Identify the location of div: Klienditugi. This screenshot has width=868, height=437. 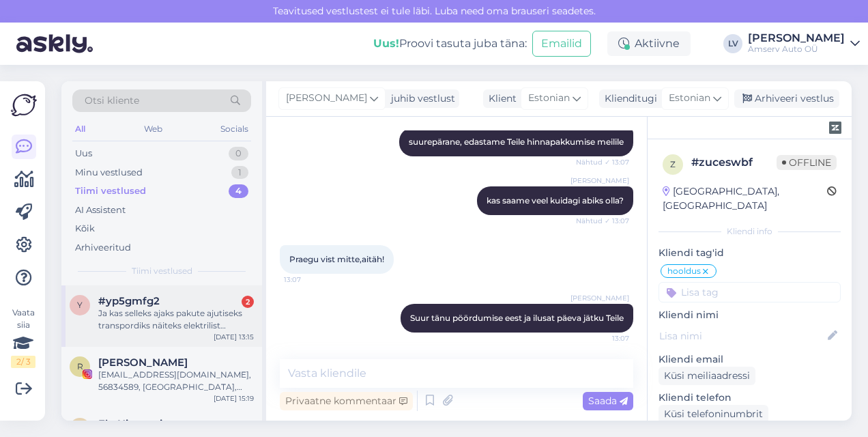
(628, 99).